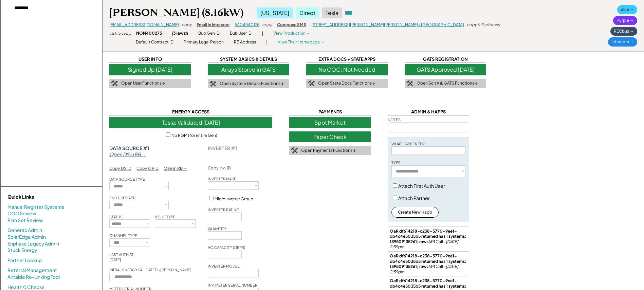 The height and width of the screenshot is (290, 644). What do you see at coordinates (120, 33) in the screenshot?
I see `div: click to copy:` at bounding box center [120, 33].